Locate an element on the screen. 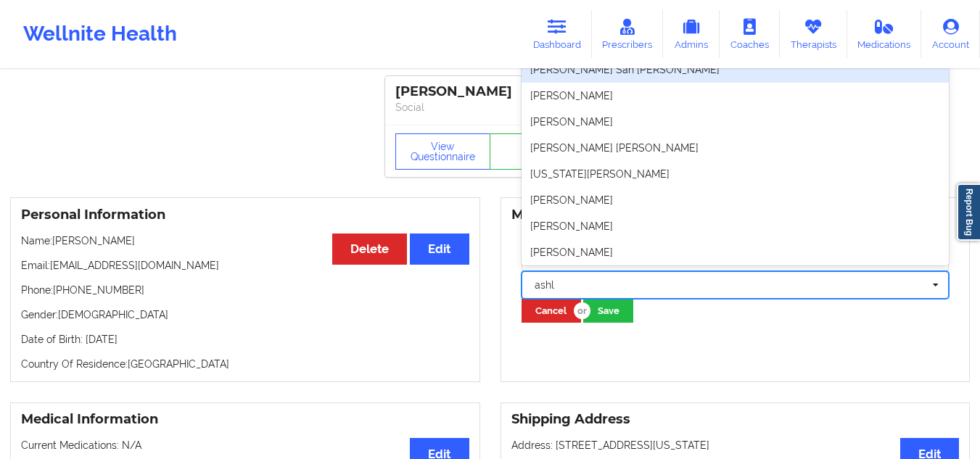 The image size is (980, 459). button: Cancel is located at coordinates (551, 310).